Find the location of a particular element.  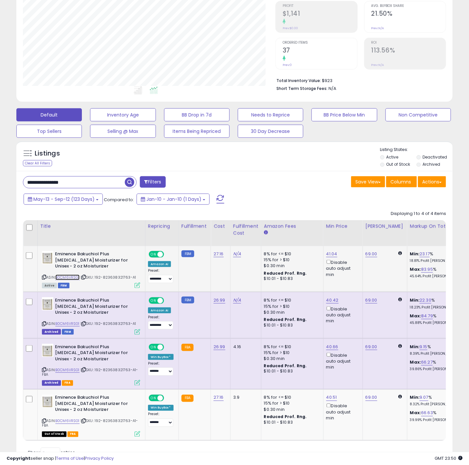

small: FBA is located at coordinates (188, 398).